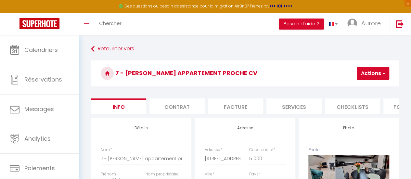 The height and width of the screenshot is (179, 411). What do you see at coordinates (366, 24) in the screenshot?
I see `a: ... Aurore` at bounding box center [366, 24].